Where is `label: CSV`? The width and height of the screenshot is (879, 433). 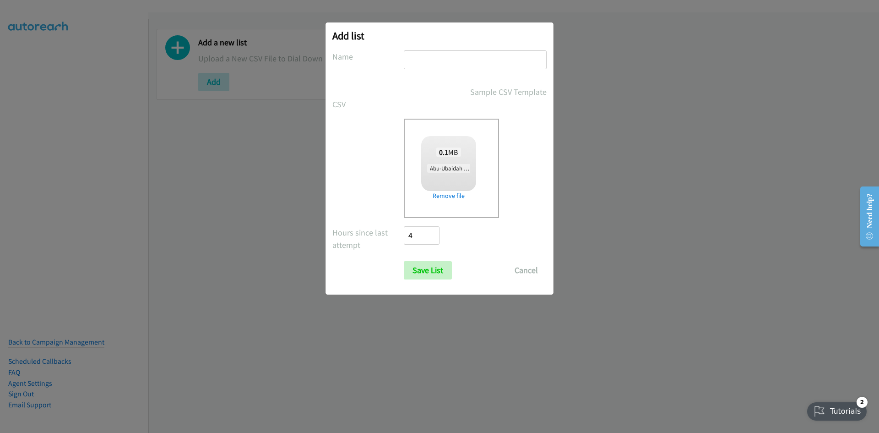
label: CSV is located at coordinates (368, 104).